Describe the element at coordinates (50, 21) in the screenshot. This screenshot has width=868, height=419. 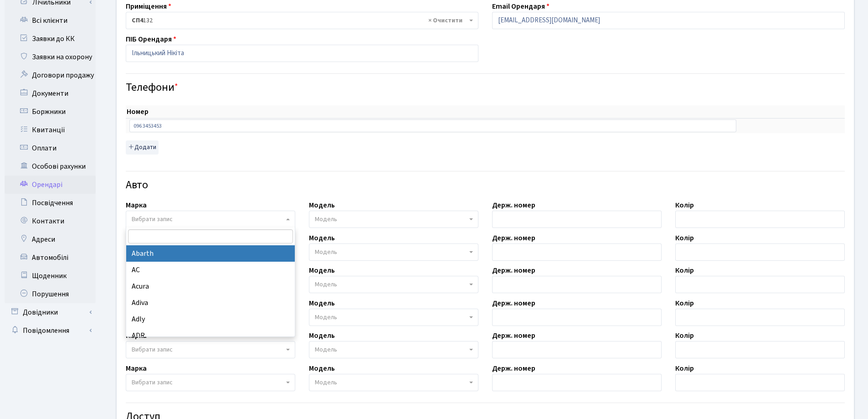
I see `a: Всі клієнти` at that location.